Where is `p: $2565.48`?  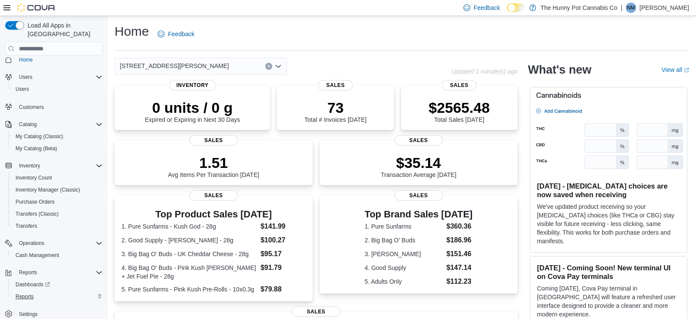 p: $2565.48 is located at coordinates (459, 108).